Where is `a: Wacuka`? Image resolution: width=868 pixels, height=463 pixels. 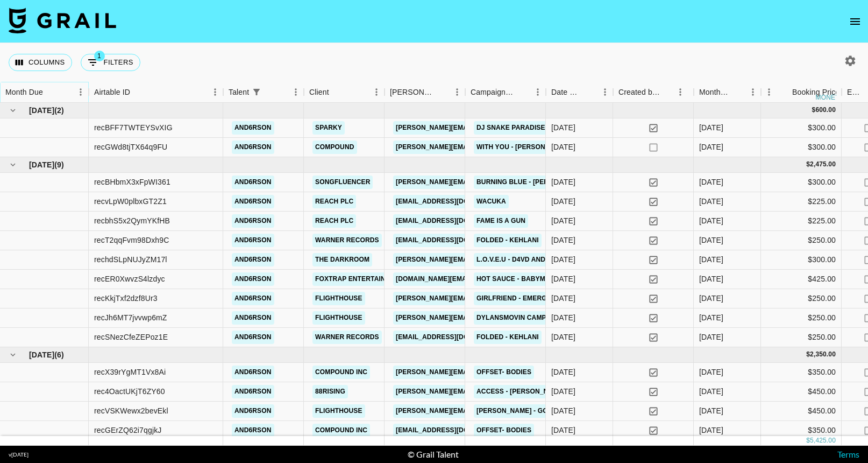 a: Wacuka is located at coordinates (491, 201).